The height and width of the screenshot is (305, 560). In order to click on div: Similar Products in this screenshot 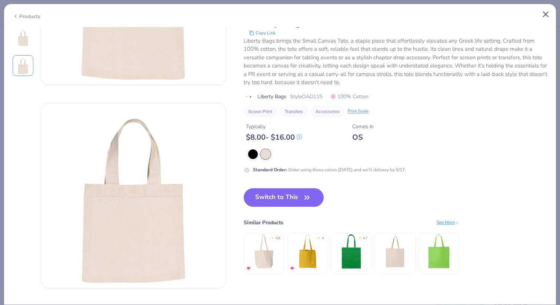, I will do `click(263, 222)`.